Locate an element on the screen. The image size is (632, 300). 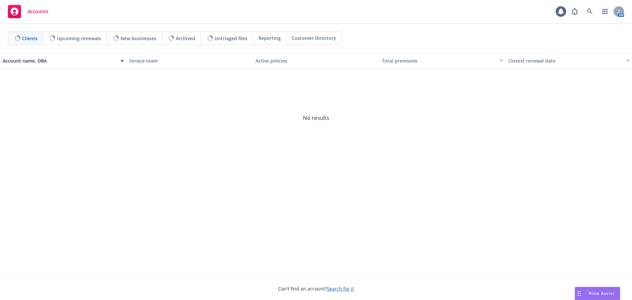
button: Closest renewal date is located at coordinates (569, 61).